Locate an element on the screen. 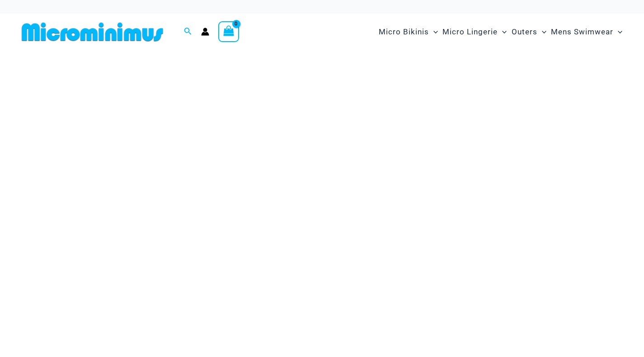 Image resolution: width=644 pixels, height=357 pixels. a: Account icon link is located at coordinates (205, 32).